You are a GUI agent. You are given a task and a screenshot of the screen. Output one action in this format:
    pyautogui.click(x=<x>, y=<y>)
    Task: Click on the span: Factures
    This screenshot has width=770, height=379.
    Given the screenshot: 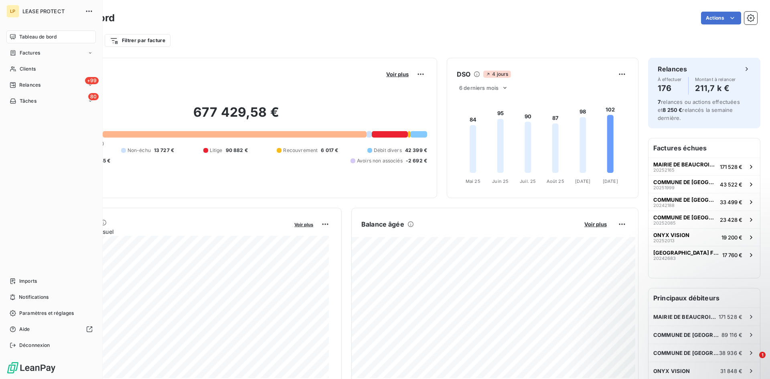 What is the action you would take?
    pyautogui.click(x=30, y=53)
    